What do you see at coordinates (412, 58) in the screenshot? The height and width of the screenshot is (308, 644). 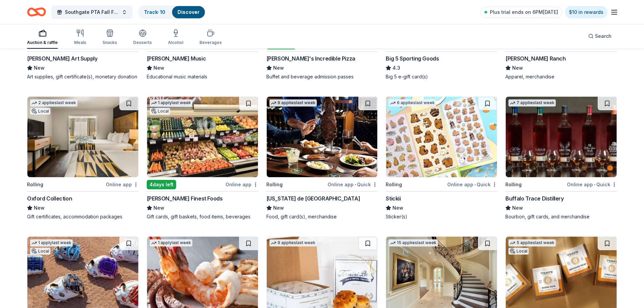 I see `div: Big 5 Sporting Goods` at bounding box center [412, 58].